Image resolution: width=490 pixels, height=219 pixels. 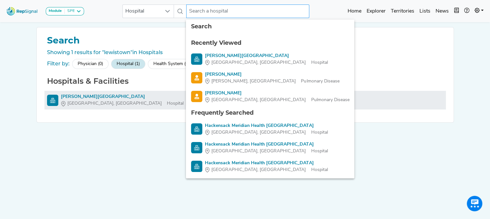 I want to click on li: Hackensack Meridian Health Riverview Medical Center, so click(x=270, y=148).